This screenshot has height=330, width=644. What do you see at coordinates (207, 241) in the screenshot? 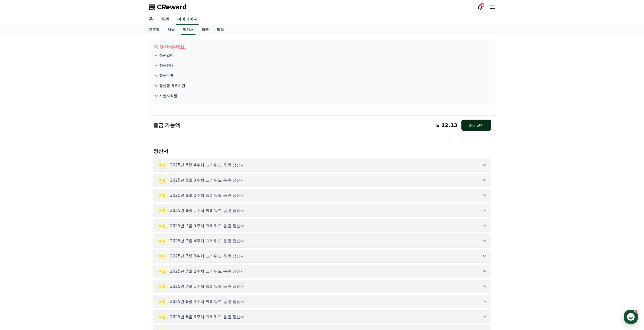
I see `p: 2025년 7월 4주차 크리워드 음원 정산서` at bounding box center [207, 241].